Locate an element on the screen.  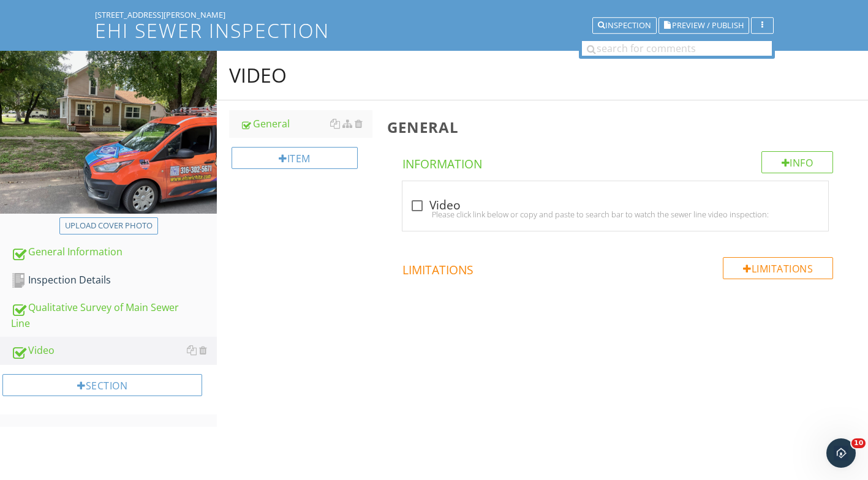
span: 10 is located at coordinates (858, 443).